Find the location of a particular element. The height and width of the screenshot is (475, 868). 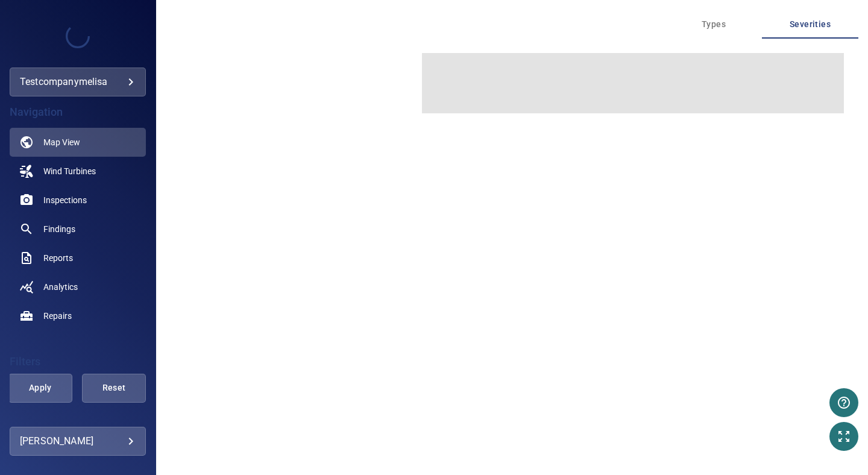

span: Reports is located at coordinates (58, 258).